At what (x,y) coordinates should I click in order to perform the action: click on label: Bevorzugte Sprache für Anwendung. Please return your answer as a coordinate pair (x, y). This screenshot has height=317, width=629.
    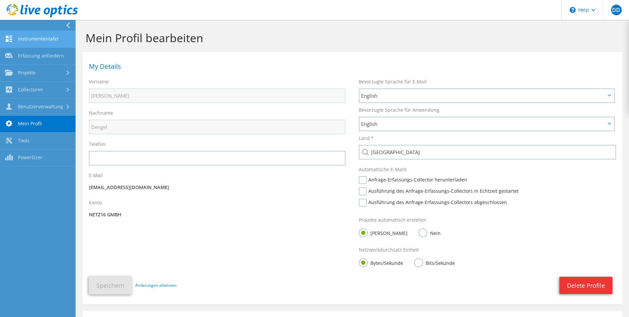
    Looking at the image, I should click on (399, 110).